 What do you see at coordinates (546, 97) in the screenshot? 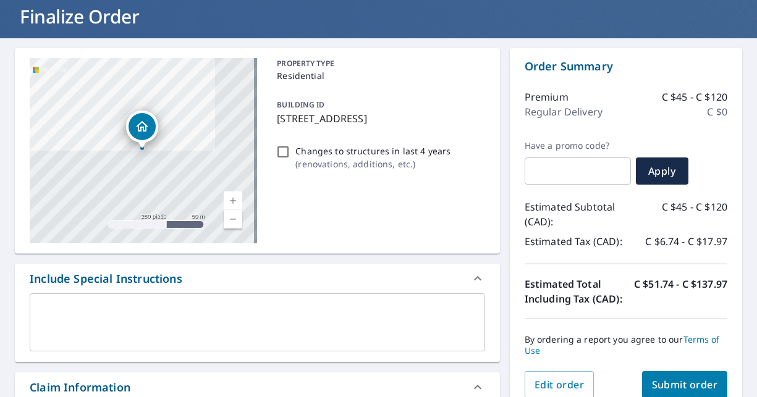
I see `p: Premium` at bounding box center [546, 97].